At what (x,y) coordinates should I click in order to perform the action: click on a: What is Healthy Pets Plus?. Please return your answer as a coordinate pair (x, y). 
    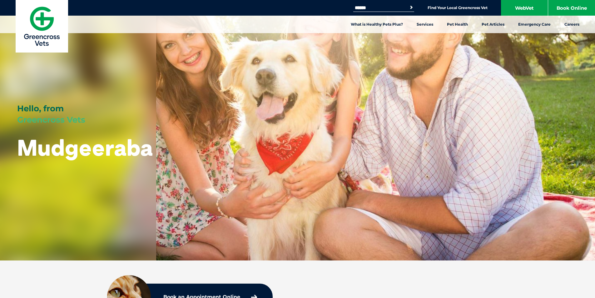
    Looking at the image, I should click on (377, 24).